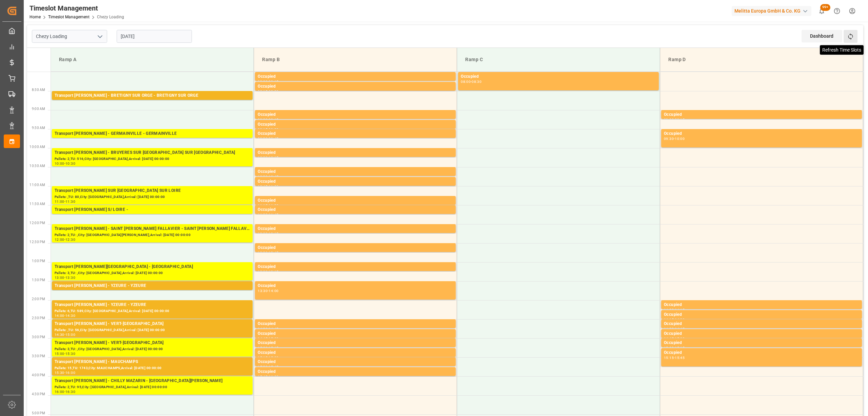  Describe the element at coordinates (826, 8) in the screenshot. I see `span: 99+` at that location.